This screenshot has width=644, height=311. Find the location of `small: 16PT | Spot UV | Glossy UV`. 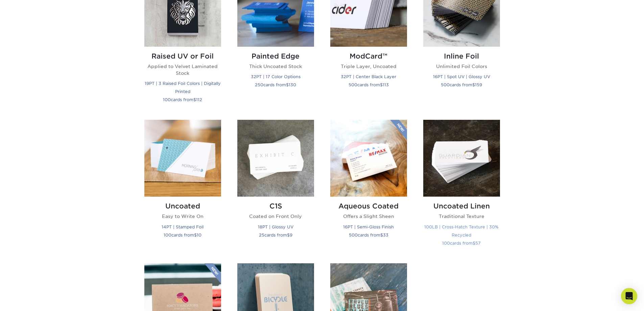

small: 16PT | Spot UV | Glossy UV is located at coordinates (462, 76).